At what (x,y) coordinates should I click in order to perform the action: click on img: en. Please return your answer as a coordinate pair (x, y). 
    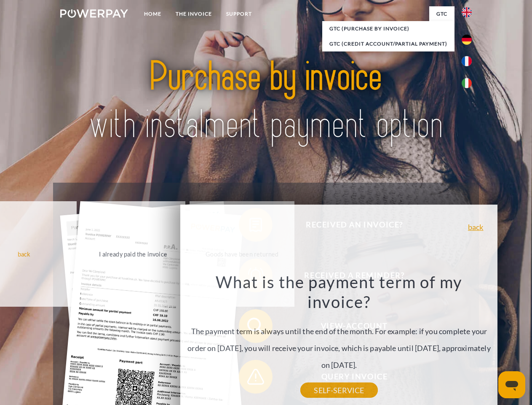
    Looking at the image, I should click on (467, 12).